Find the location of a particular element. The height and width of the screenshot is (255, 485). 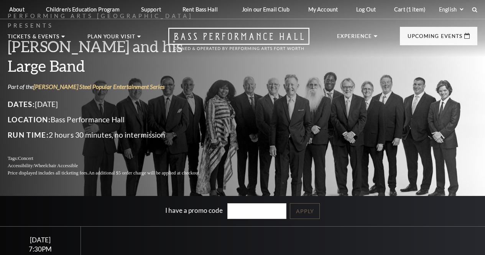

p: Support is located at coordinates (151, 9).